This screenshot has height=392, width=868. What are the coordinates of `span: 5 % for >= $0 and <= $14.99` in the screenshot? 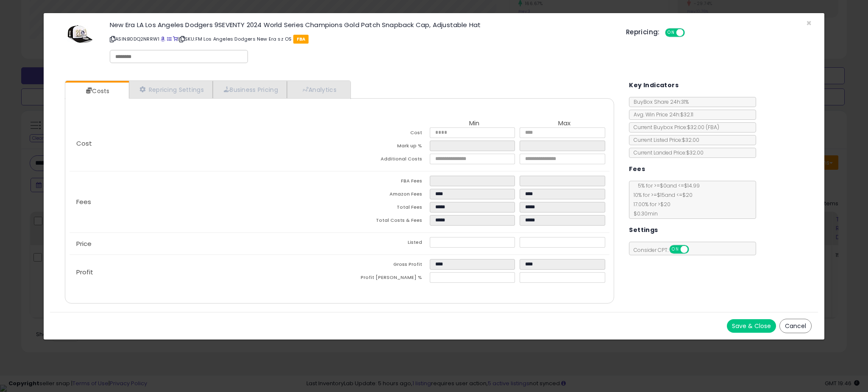 It's located at (667, 185).